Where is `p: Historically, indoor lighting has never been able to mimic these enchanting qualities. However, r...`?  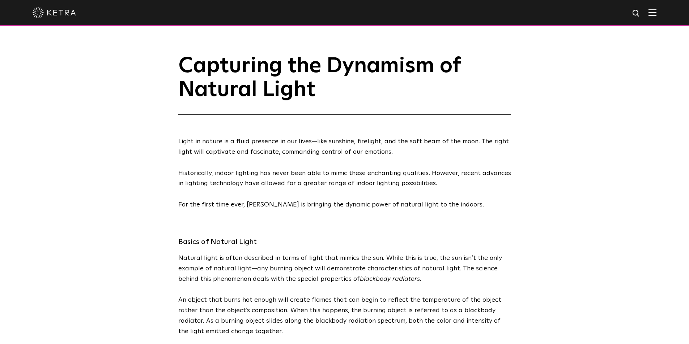
p: Historically, indoor lighting has never been able to mimic these enchanting qualities. However, r... is located at coordinates (344, 179).